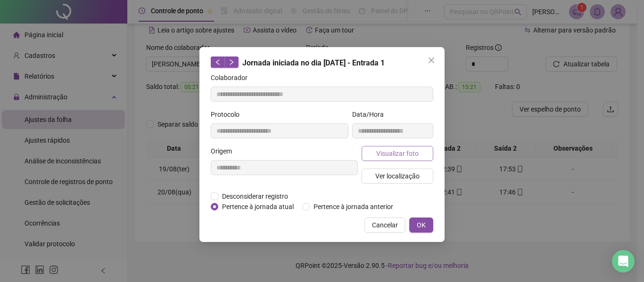 This screenshot has width=644, height=282. What do you see at coordinates (385, 225) in the screenshot?
I see `span: Cancelar` at bounding box center [385, 225].